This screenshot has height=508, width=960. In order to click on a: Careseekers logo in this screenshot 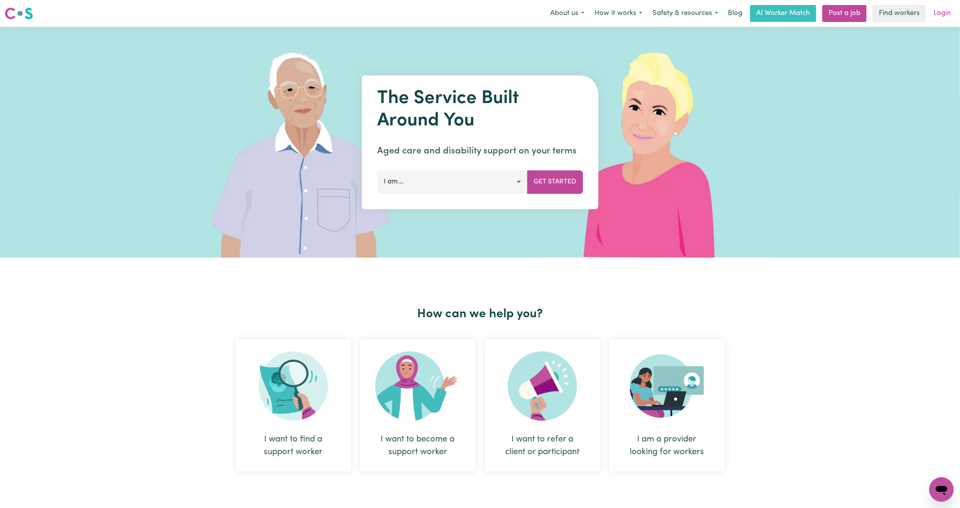, I will do `click(19, 13)`.